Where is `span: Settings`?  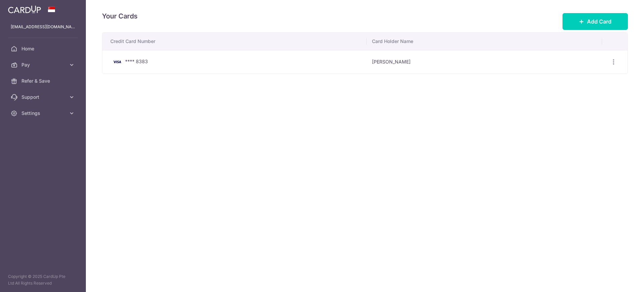 span: Settings is located at coordinates (44, 113).